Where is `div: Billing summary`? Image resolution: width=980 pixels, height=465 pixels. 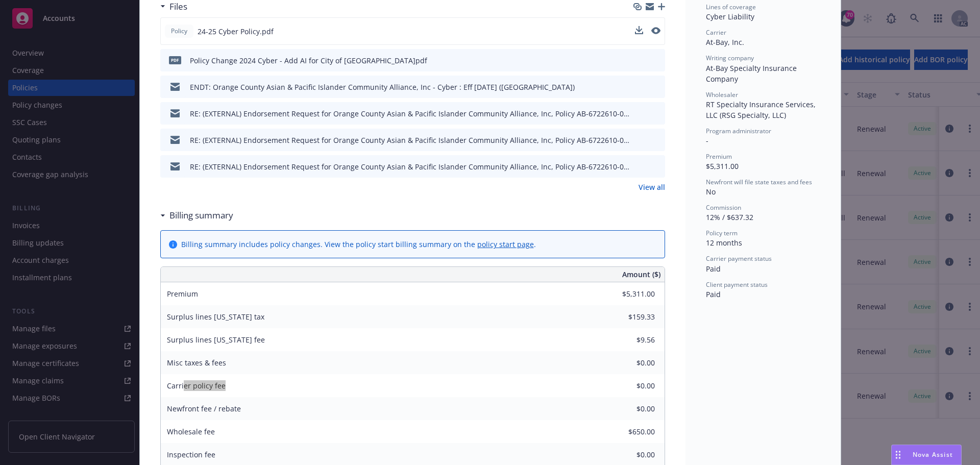
div: Billing summary is located at coordinates (197, 216).